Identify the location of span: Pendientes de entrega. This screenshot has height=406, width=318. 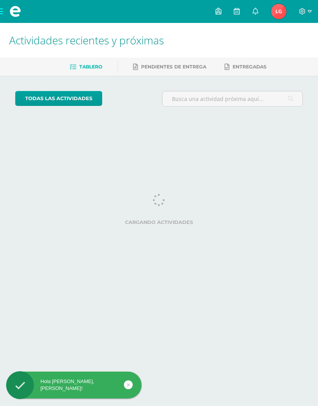
(174, 66).